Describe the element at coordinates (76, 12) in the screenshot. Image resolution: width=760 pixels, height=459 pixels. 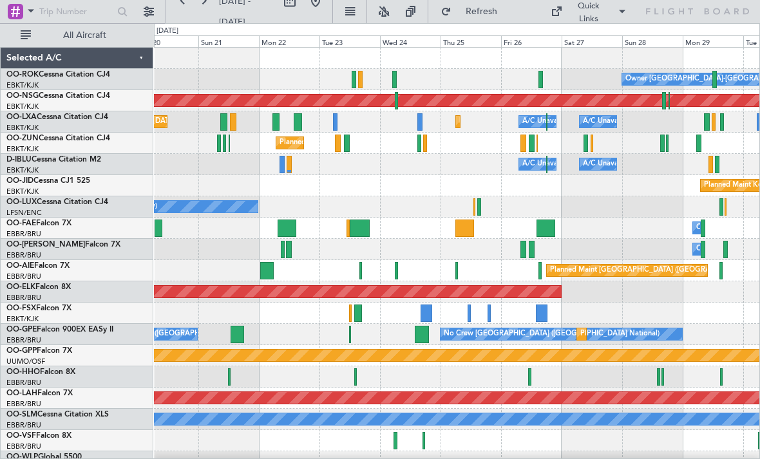
I see `input: Trip Number` at that location.